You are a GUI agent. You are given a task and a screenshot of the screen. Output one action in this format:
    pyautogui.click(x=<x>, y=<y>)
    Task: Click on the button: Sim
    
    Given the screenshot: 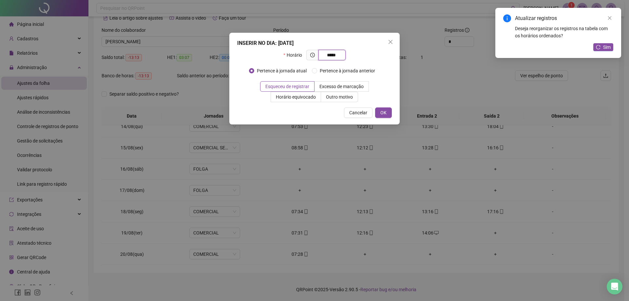 What is the action you would take?
    pyautogui.click(x=603, y=47)
    